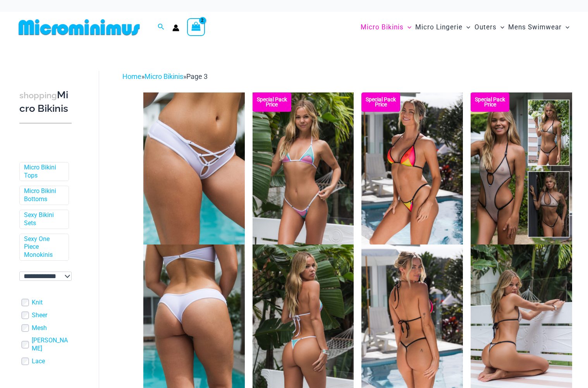 This screenshot has width=588, height=388. What do you see at coordinates (38, 95) in the screenshot?
I see `span: shopping` at bounding box center [38, 95].